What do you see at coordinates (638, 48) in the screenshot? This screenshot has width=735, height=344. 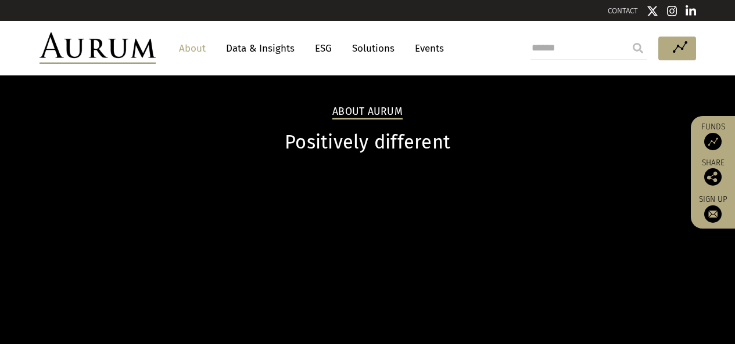 I see `input: Submit` at bounding box center [638, 48].